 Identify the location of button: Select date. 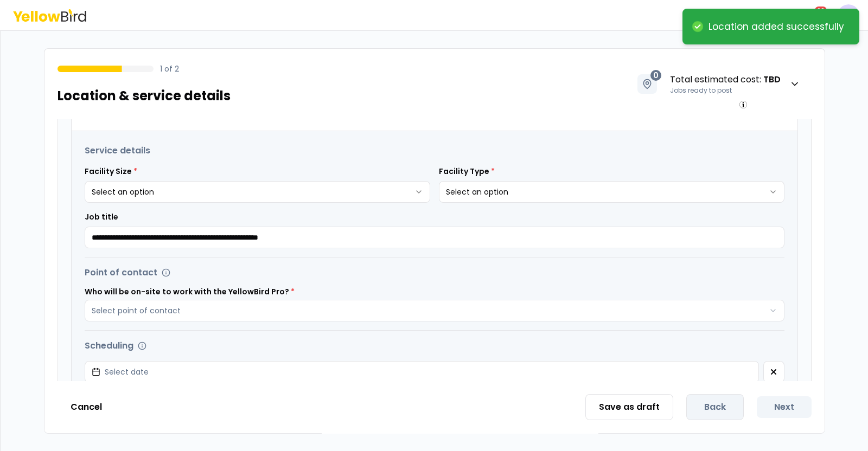
(421, 372).